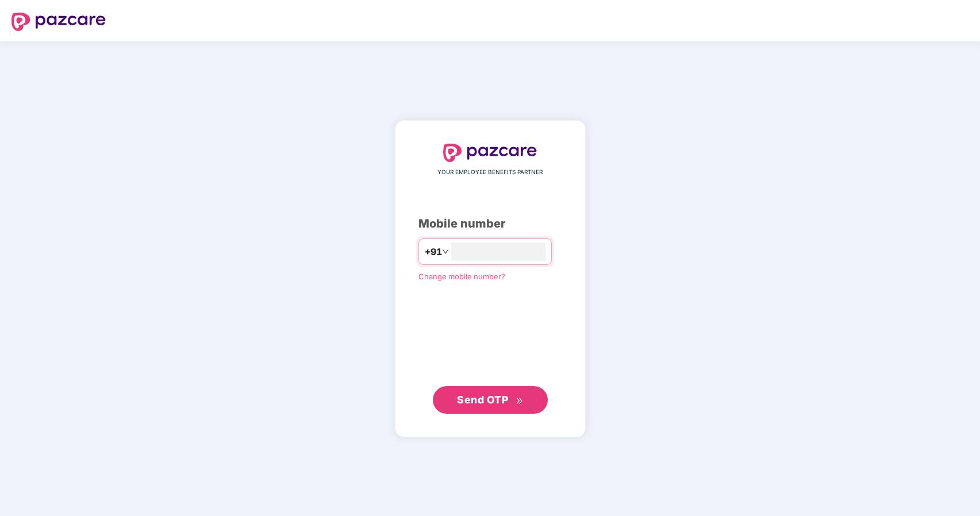 The image size is (980, 516). I want to click on button: Send OTPdouble-right, so click(490, 400).